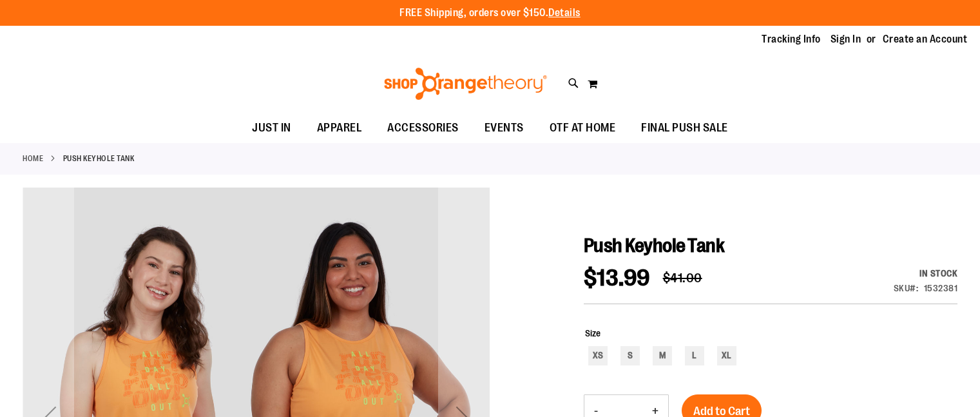  Describe the element at coordinates (654, 245) in the screenshot. I see `span: Push Keyhole Tank` at that location.